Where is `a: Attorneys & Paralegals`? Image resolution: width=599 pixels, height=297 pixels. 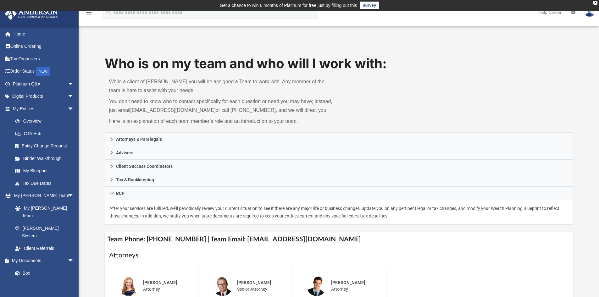 a: Attorneys & Paralegals is located at coordinates (339, 139).